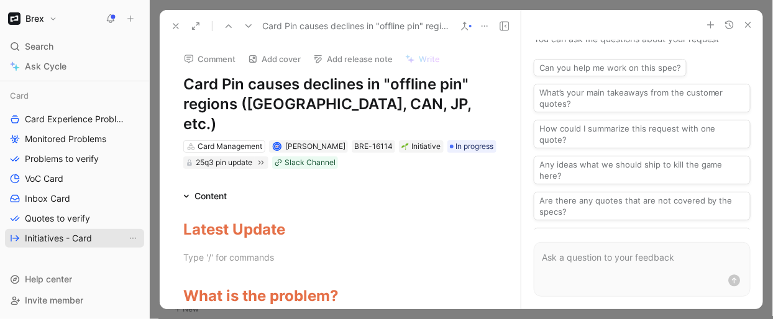  Describe the element at coordinates (14, 19) in the screenshot. I see `img: Brex` at that location.